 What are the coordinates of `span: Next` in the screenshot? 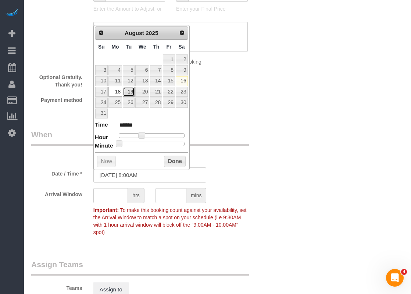 It's located at (182, 33).